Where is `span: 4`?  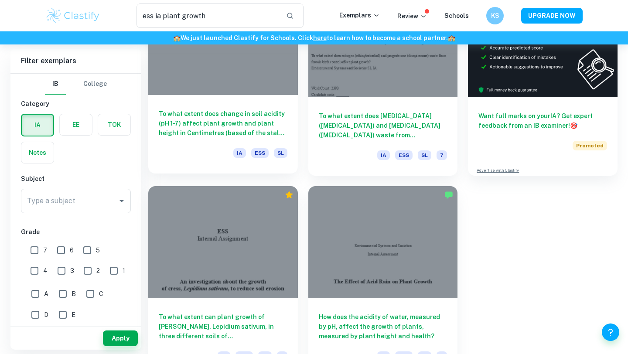
span: 4 is located at coordinates (45, 271).